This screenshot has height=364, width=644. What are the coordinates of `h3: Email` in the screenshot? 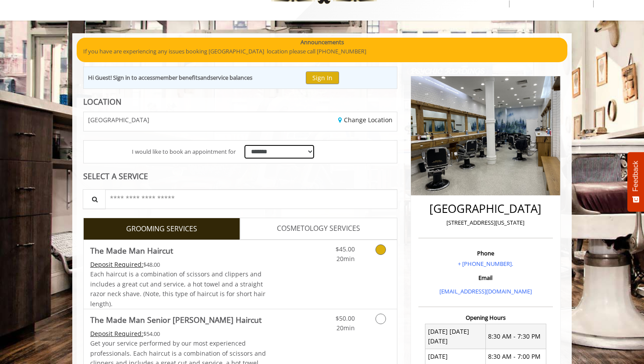 It's located at (486, 278).